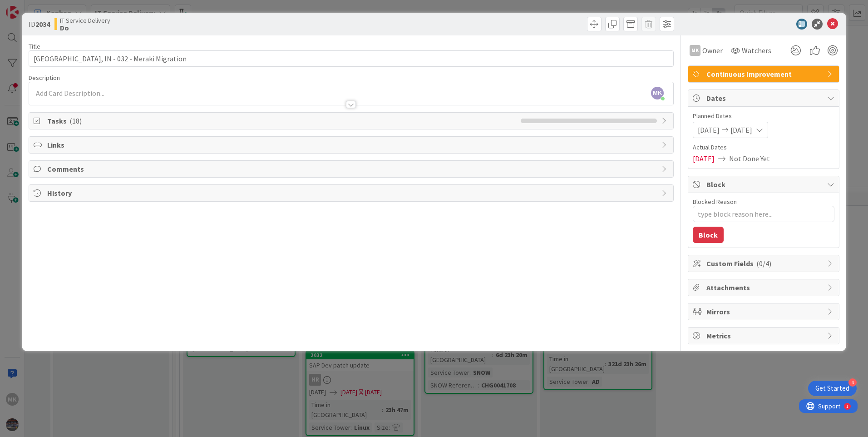 Image resolution: width=868 pixels, height=437 pixels. I want to click on span: Comments, so click(352, 169).